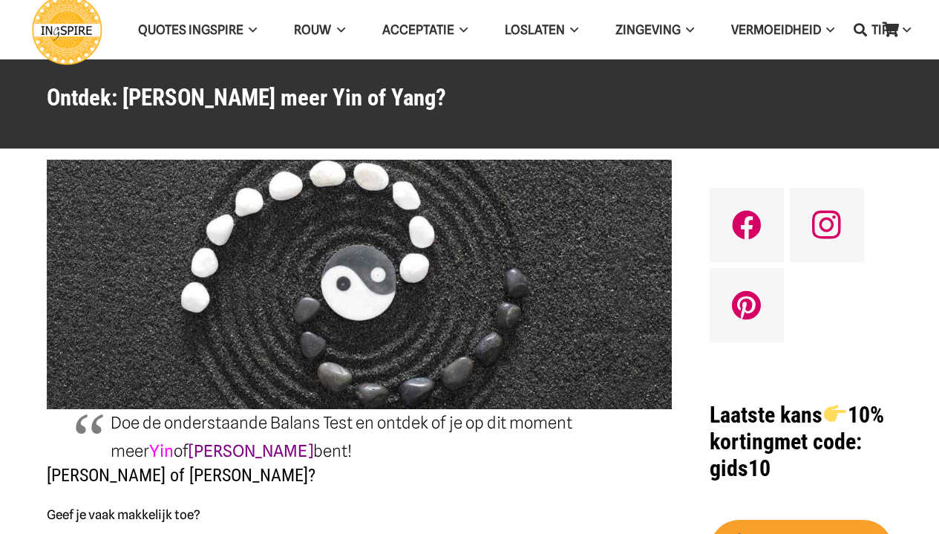 The height and width of the screenshot is (534, 939). Describe the element at coordinates (319, 30) in the screenshot. I see `a: ROUWROUW Menu` at that location.